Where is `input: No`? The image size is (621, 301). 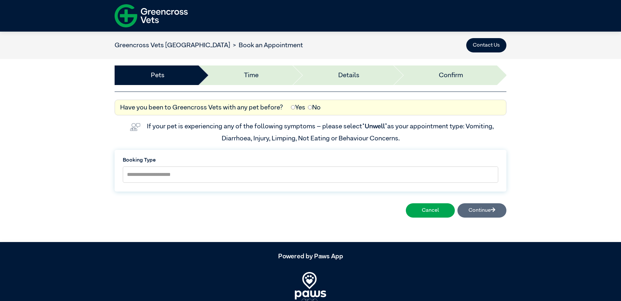 input: No is located at coordinates (310, 107).